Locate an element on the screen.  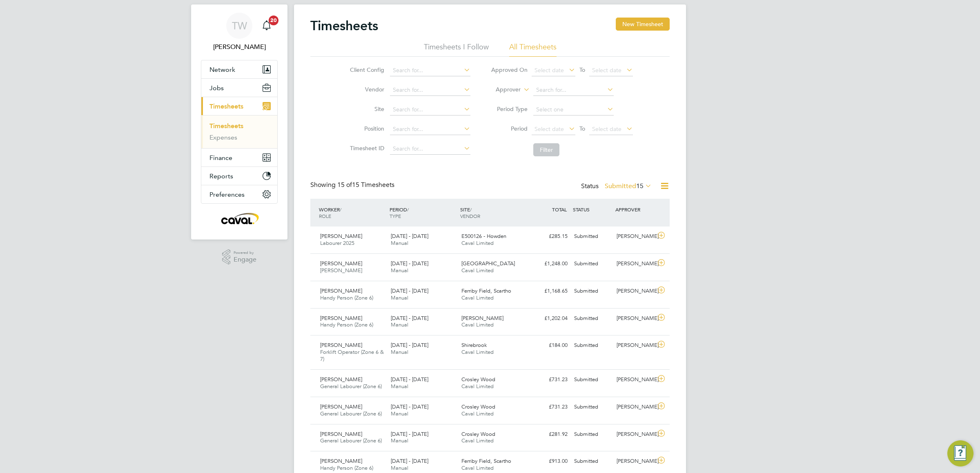
span: 15 is located at coordinates (640, 186).